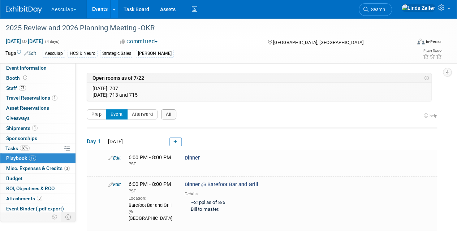 The width and height of the screenshot is (457, 231). Describe the element at coordinates (52, 42) in the screenshot. I see `span: (4 days)` at that location.